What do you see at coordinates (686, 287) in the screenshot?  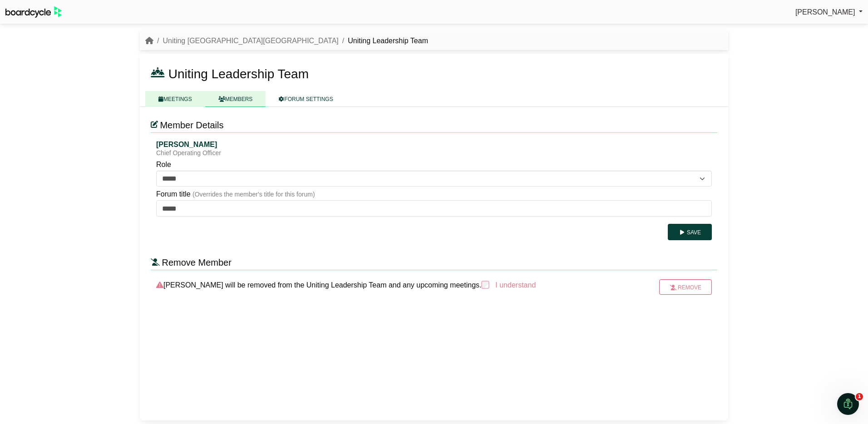 I see `button: Remove` at bounding box center [686, 287].